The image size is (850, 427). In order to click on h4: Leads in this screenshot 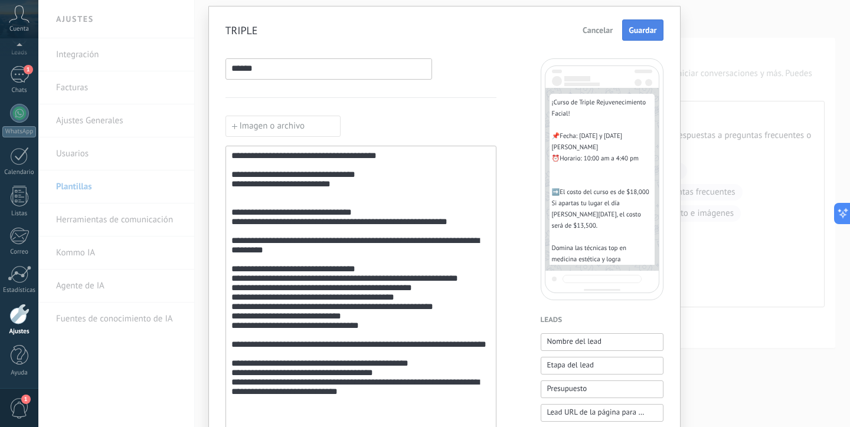, I will do `click(602, 320)`.